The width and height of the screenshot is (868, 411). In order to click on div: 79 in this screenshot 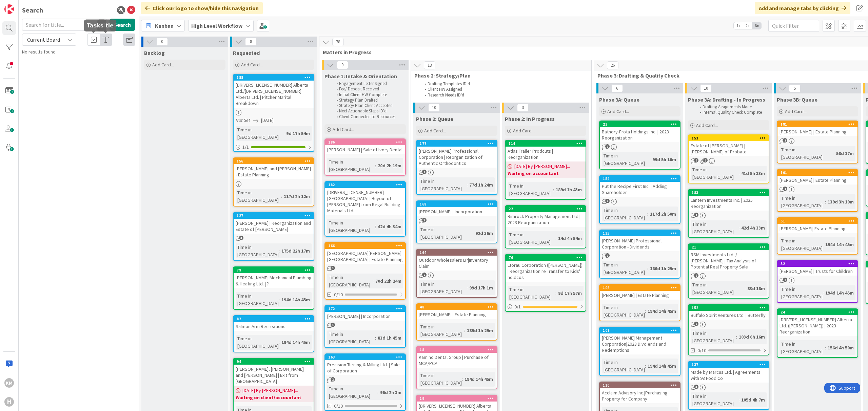, I will do `click(274, 270)`.